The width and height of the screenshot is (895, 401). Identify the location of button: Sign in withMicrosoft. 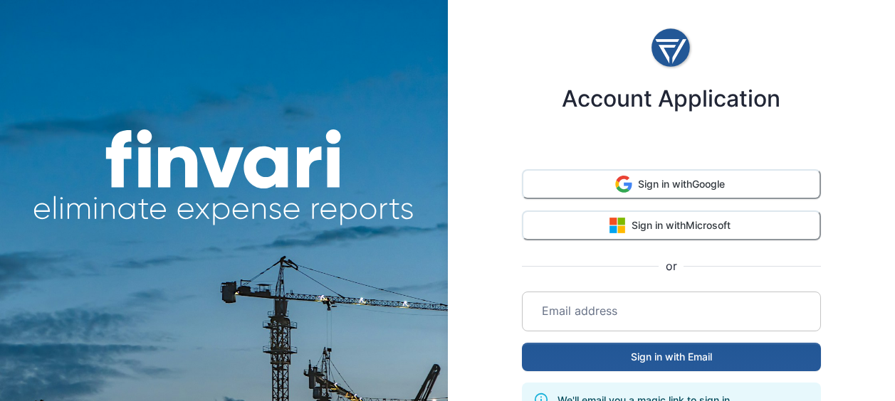
(671, 226).